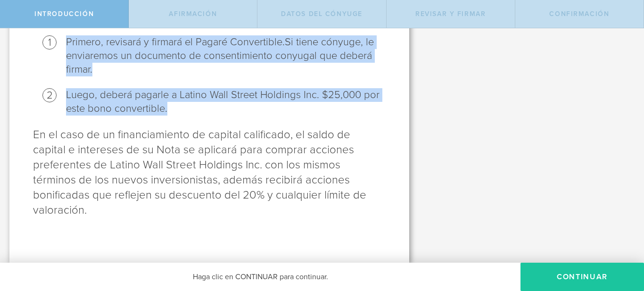 This screenshot has height=291, width=644. What do you see at coordinates (220, 56) in the screenshot?
I see `font: Si tiene cónyuge, le enviaremos un documento de consentimiento conyugal que deberá firmar.` at bounding box center [220, 56].